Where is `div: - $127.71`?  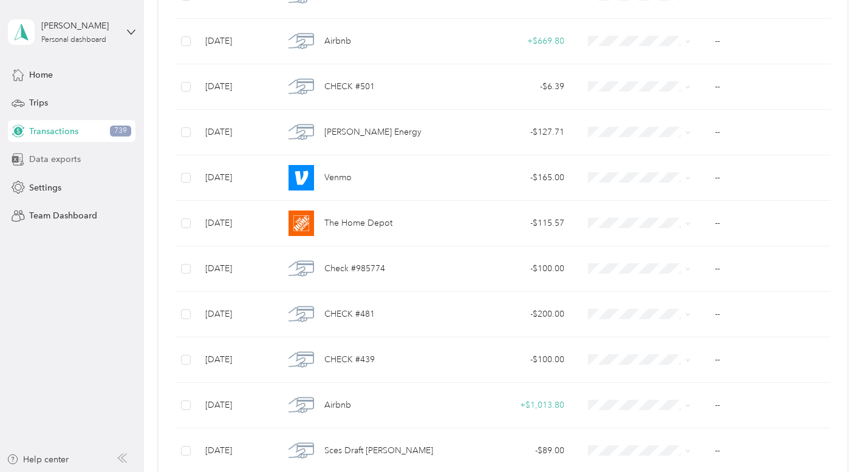
div: - $127.71 is located at coordinates (518, 133).